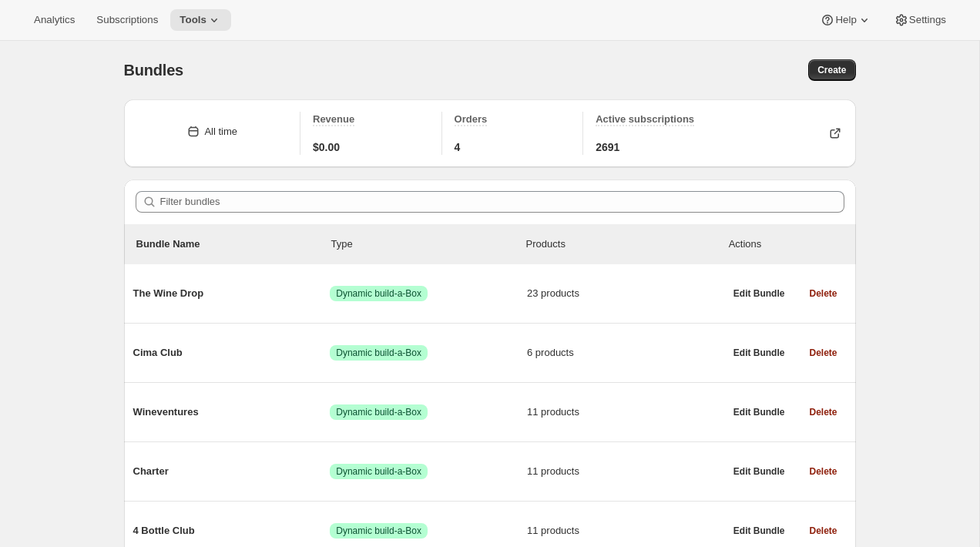 Image resolution: width=980 pixels, height=547 pixels. What do you see at coordinates (232, 412) in the screenshot?
I see `span: Wineventures` at bounding box center [232, 412].